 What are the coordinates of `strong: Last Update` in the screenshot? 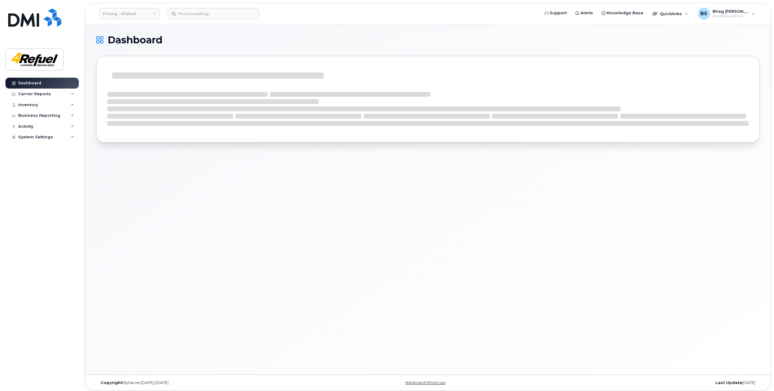 It's located at (729, 382).